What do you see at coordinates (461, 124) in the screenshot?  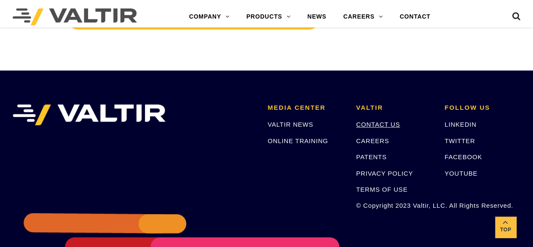 I see `a: LINKEDIN` at bounding box center [461, 124].